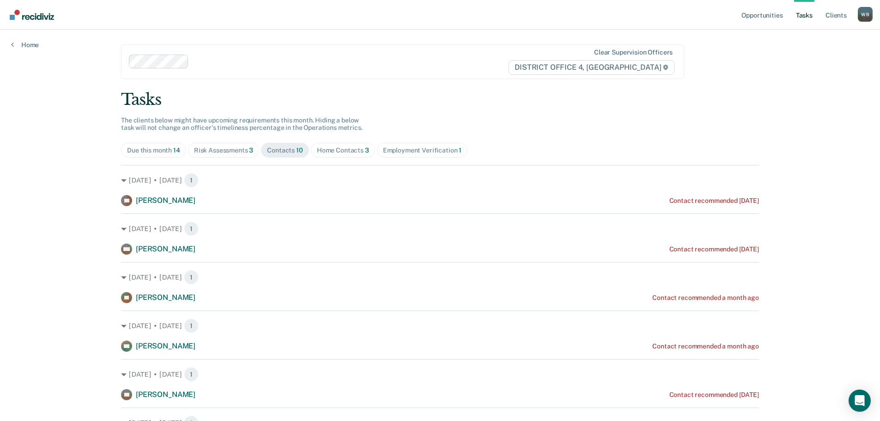 The height and width of the screenshot is (421, 880). Describe the element at coordinates (860, 401) in the screenshot. I see `div: Open Intercom Messenger` at that location.